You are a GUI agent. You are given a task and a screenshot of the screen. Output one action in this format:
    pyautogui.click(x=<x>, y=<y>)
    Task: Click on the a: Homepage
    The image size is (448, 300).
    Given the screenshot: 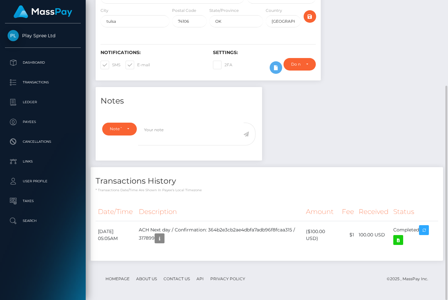 What is the action you would take?
    pyautogui.click(x=117, y=278)
    